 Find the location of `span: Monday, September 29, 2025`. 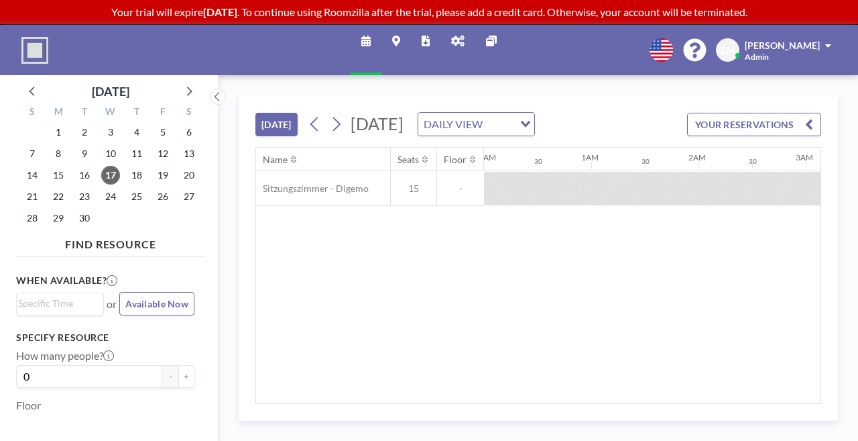

span: Monday, September 29, 2025 is located at coordinates (58, 218).